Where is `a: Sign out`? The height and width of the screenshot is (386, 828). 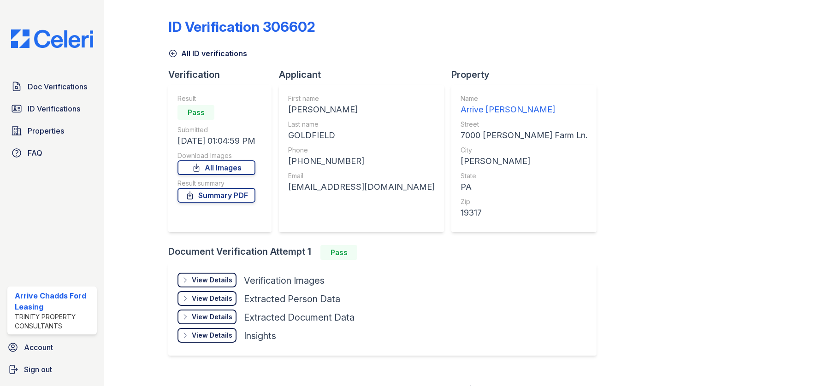 a: Sign out is located at coordinates (52, 370).